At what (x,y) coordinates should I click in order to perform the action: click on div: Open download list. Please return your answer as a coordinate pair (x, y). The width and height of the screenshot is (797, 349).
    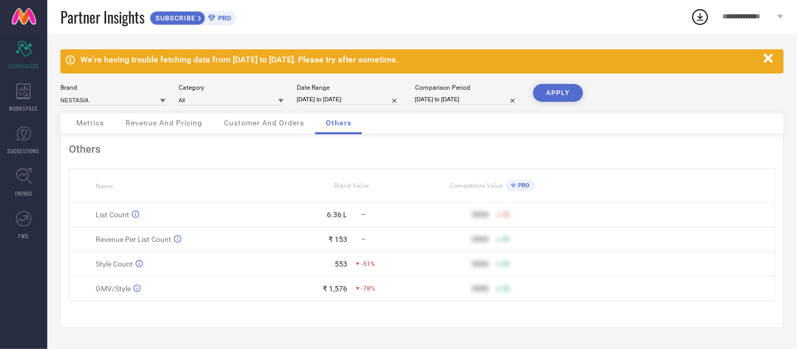
    Looking at the image, I should click on (701, 17).